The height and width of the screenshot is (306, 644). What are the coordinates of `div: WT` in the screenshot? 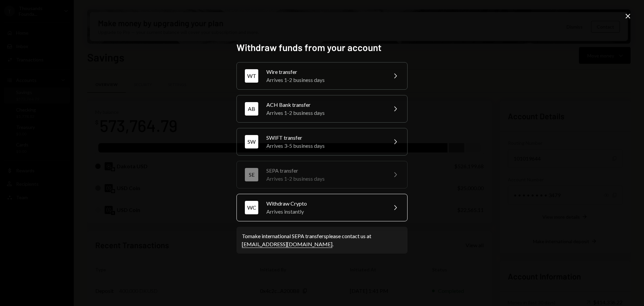 It's located at (252, 76).